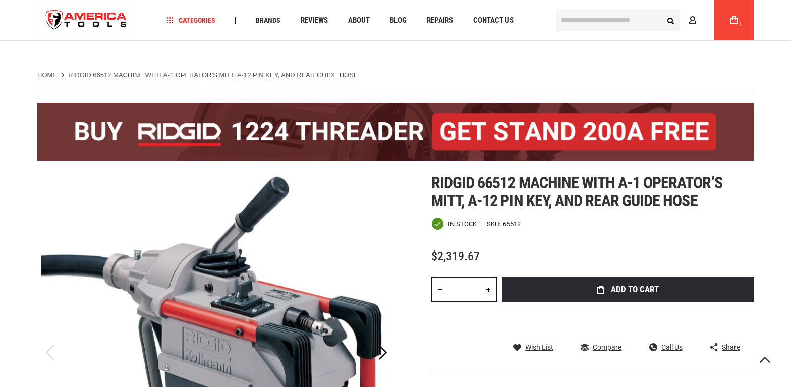 This screenshot has height=387, width=791. I want to click on a: Contact Us, so click(493, 20).